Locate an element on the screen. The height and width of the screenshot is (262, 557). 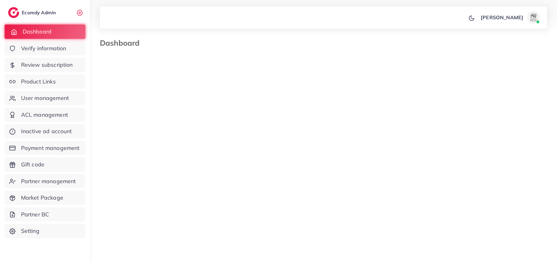
span: Inactive ad account is located at coordinates (46, 131).